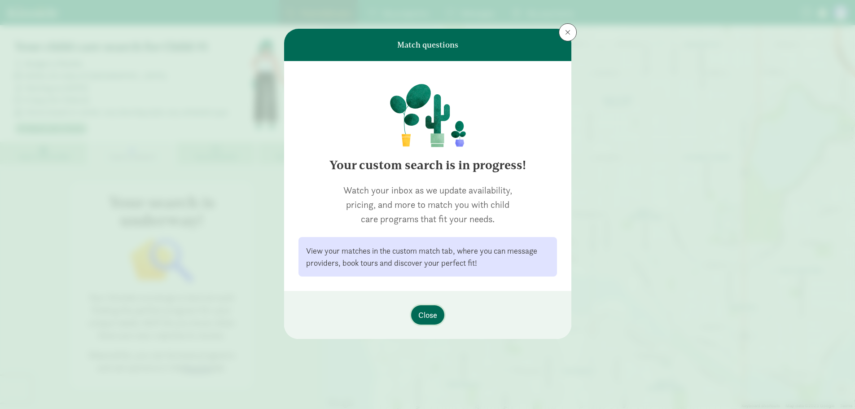  Describe the element at coordinates (428, 257) in the screenshot. I see `div: View your matches in the custom match tab, where you can message providers, book tours and discov...` at that location.